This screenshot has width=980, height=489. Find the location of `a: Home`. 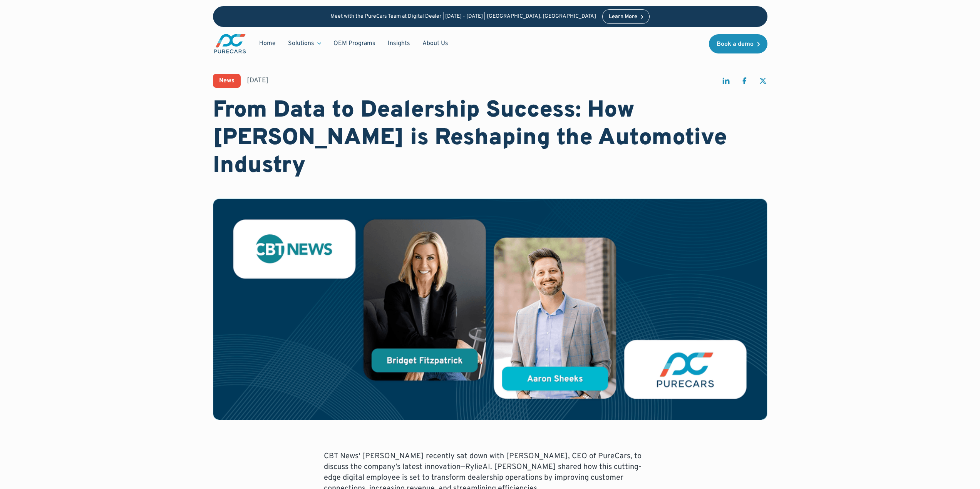

a: Home is located at coordinates (268, 44).